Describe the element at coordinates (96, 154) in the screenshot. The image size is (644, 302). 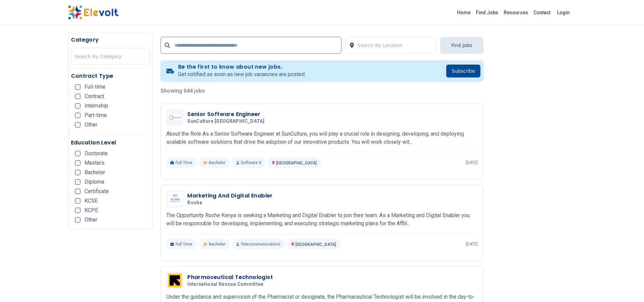
I see `span: Doctorate` at that location.